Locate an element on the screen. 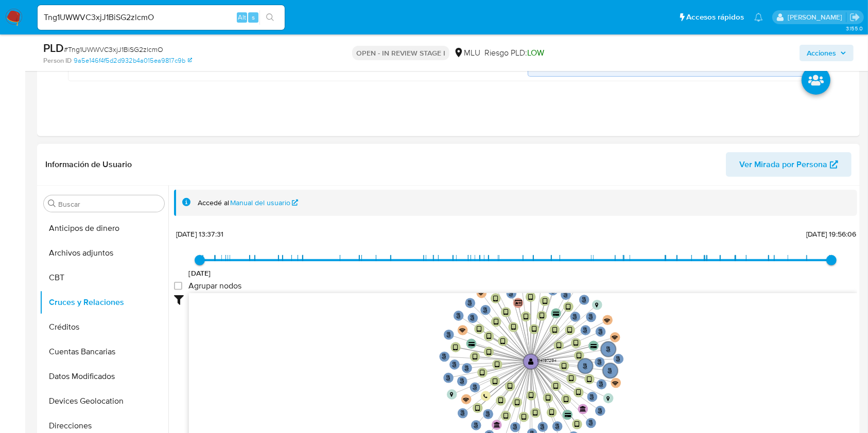 Image resolution: width=868 pixels, height=433 pixels. button: Anticipos de dinero is located at coordinates (104, 229).